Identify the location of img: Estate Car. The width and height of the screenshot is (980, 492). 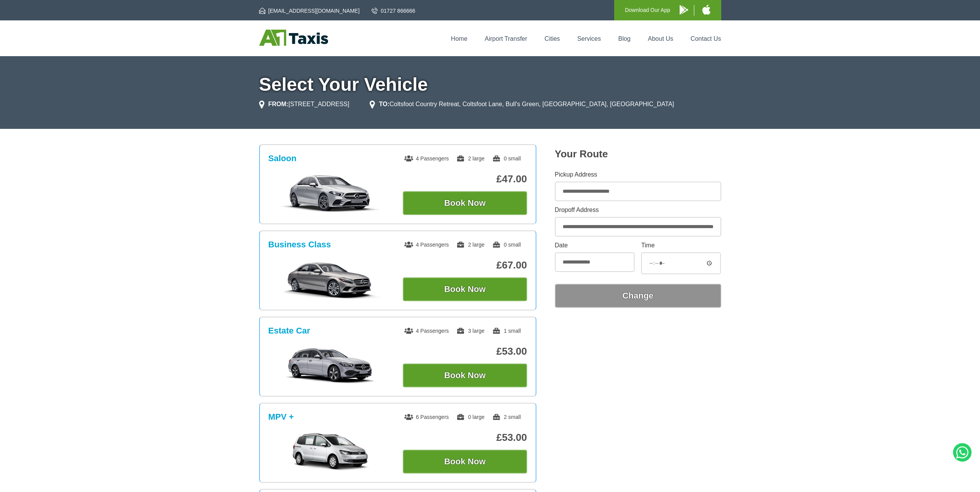
(330, 366).